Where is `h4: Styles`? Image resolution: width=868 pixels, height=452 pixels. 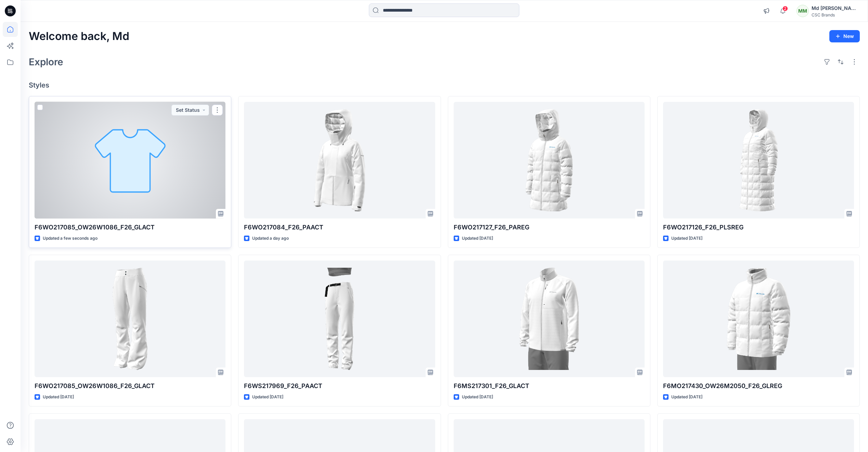
h4: Styles is located at coordinates (444, 85).